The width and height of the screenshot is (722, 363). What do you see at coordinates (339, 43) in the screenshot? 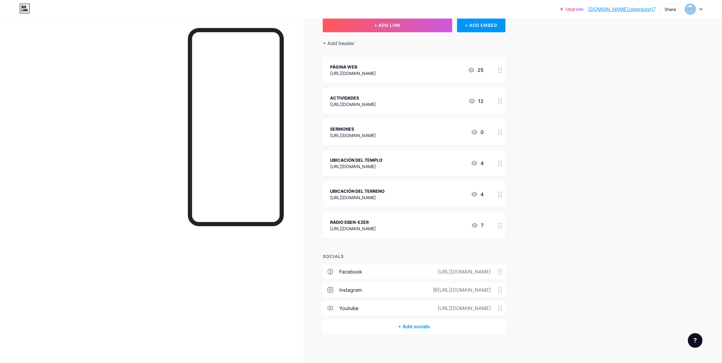
I see `div: + Add header` at bounding box center [339, 43].